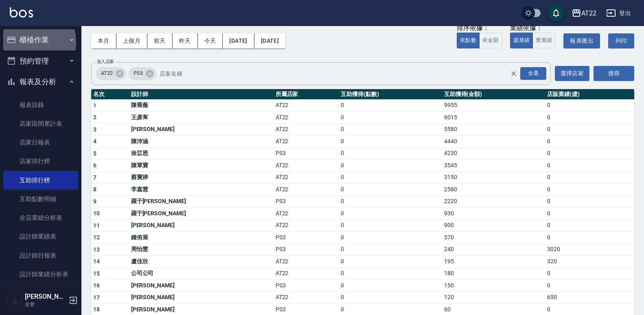 This screenshot has height=315, width=644. Describe the element at coordinates (618, 13) in the screenshot. I see `button: 登出` at that location.